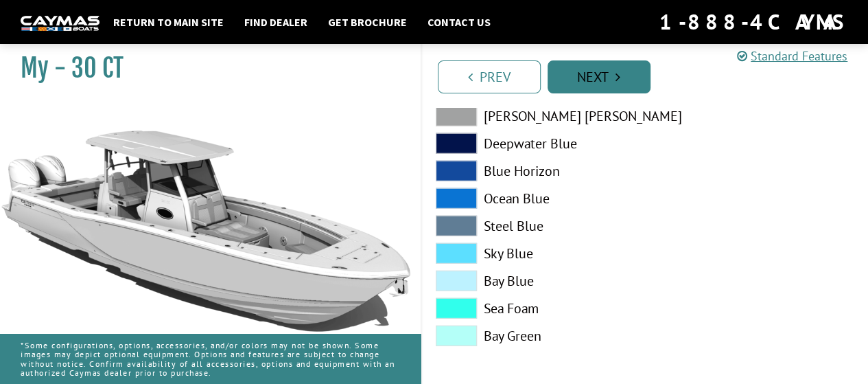 The height and width of the screenshot is (384, 868). What do you see at coordinates (534, 253) in the screenshot?
I see `label: Sky Blue` at bounding box center [534, 253].